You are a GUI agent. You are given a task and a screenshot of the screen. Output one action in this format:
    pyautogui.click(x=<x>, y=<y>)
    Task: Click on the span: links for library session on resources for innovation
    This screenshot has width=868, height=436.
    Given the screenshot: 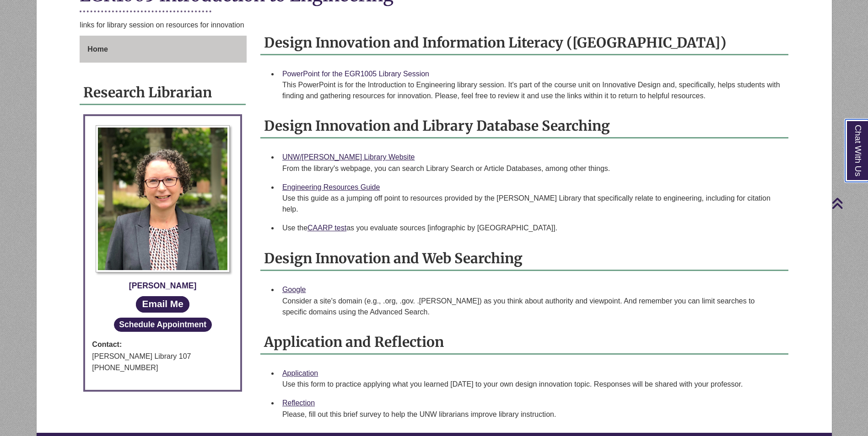 What is the action you would take?
    pyautogui.click(x=161, y=25)
    